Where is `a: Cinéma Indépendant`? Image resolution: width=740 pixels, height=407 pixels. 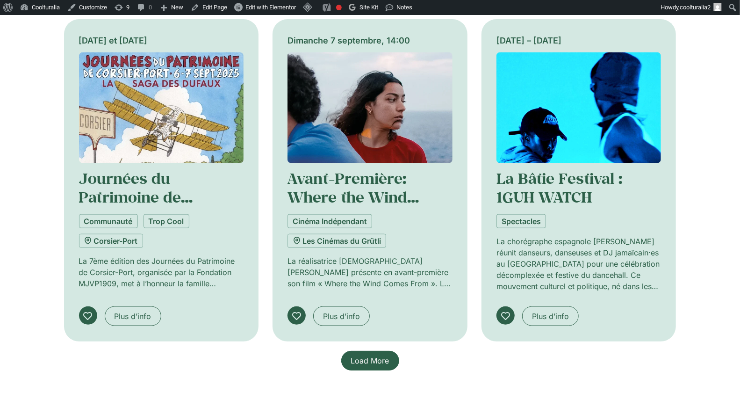 a: Cinéma Indépendant is located at coordinates (330, 221).